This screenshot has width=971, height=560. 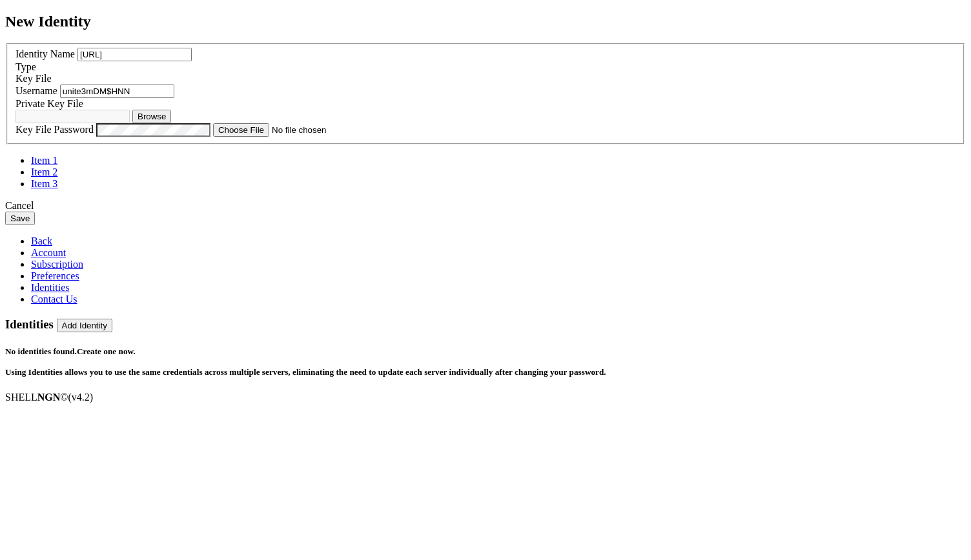 I want to click on label: Username, so click(x=37, y=90).